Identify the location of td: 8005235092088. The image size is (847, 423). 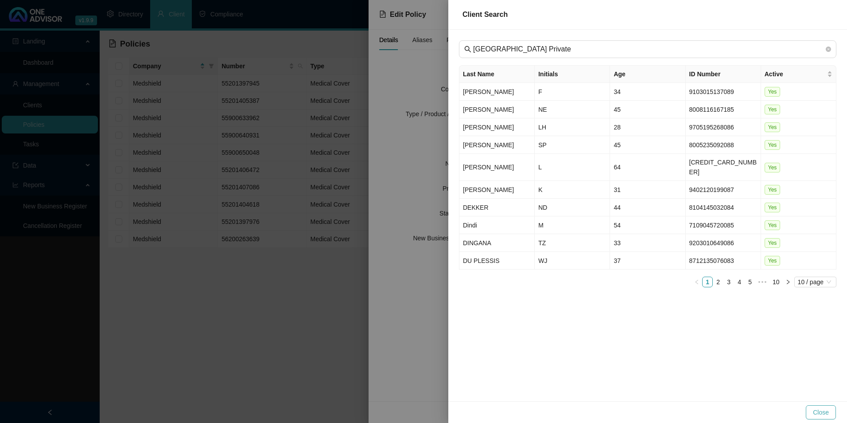
(723, 145).